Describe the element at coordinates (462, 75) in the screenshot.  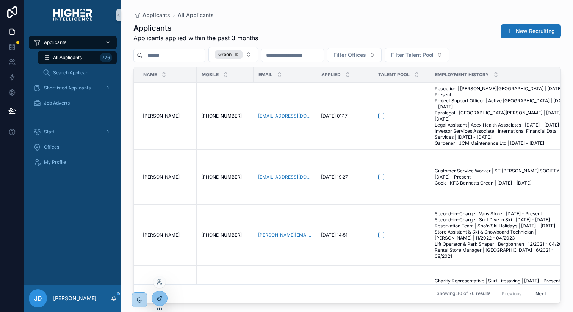
I see `span: Employment History` at that location.